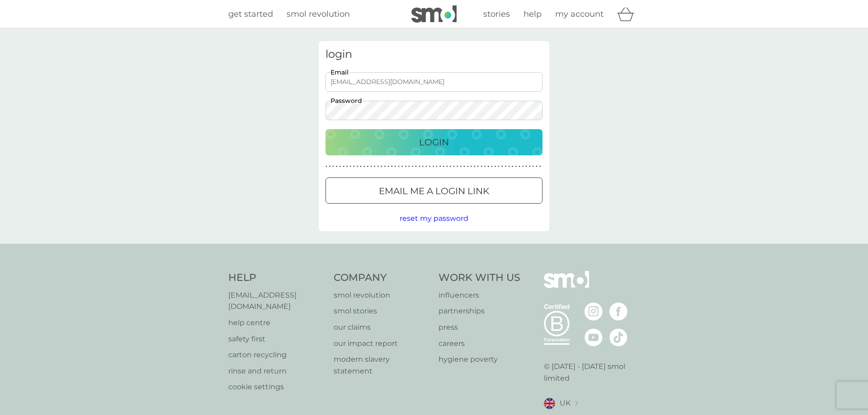  I want to click on p: modern slavery statement, so click(381, 365).